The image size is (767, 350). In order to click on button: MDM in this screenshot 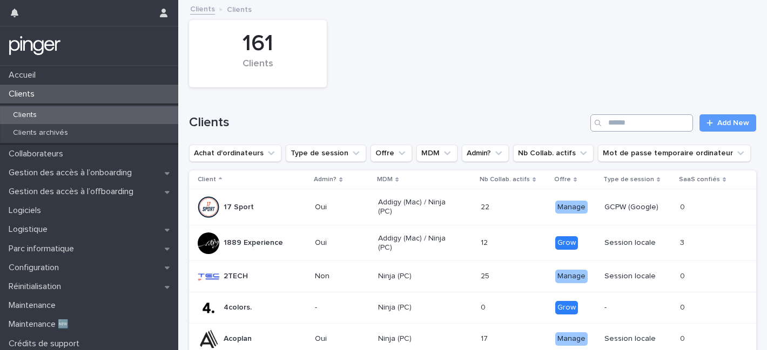, I will do `click(437, 153)`.